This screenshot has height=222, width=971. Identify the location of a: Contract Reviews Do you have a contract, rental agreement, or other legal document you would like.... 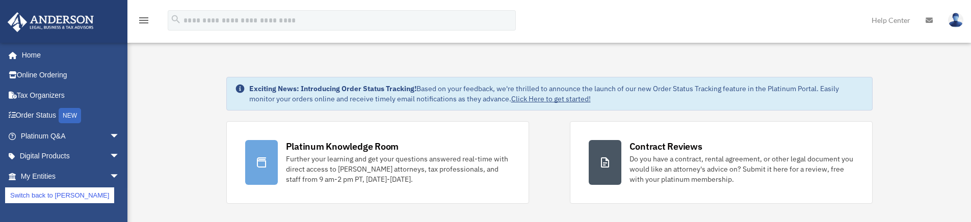
(721, 163).